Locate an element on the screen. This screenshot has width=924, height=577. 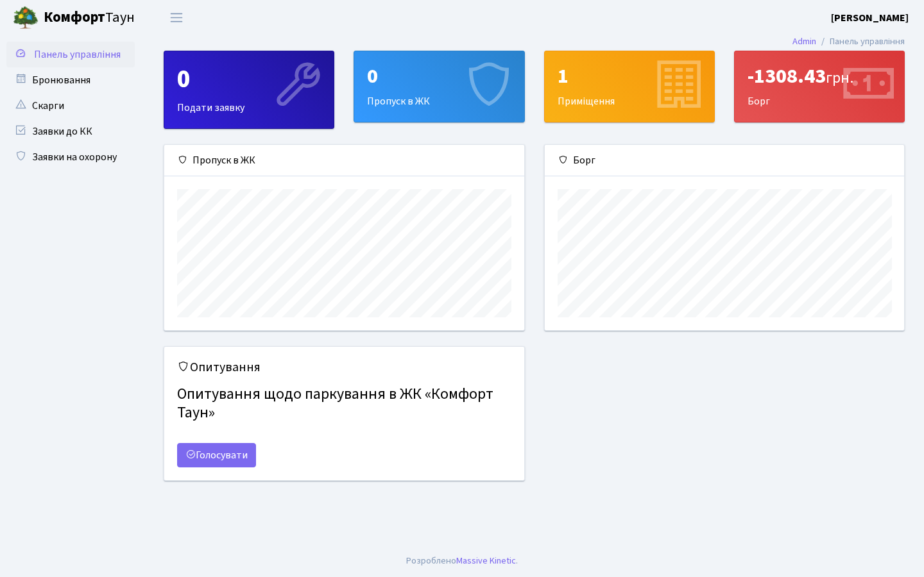
a: Голосувати is located at coordinates (216, 455).